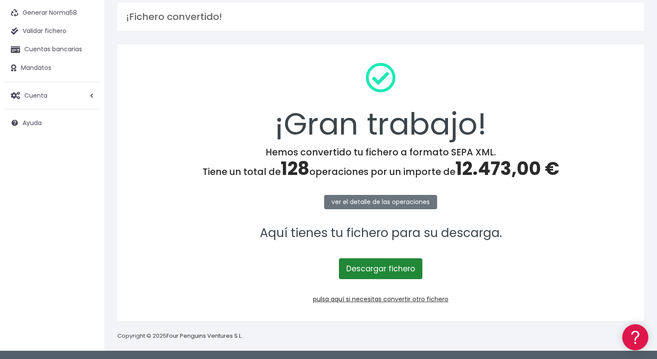  Describe the element at coordinates (381, 202) in the screenshot. I see `a: ver el detalle de las operaciones` at that location.